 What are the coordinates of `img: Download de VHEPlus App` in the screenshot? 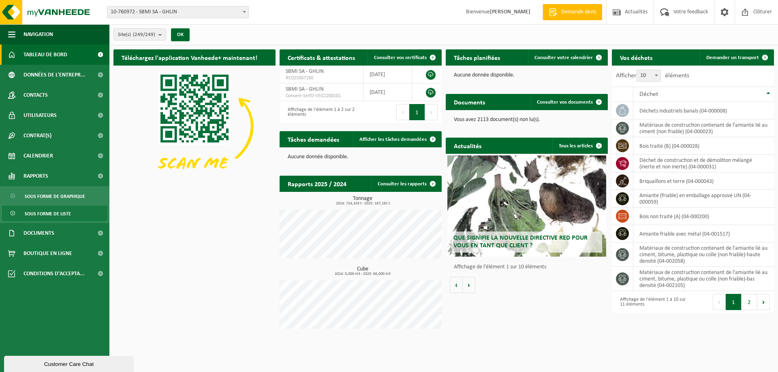 It's located at (194, 126).